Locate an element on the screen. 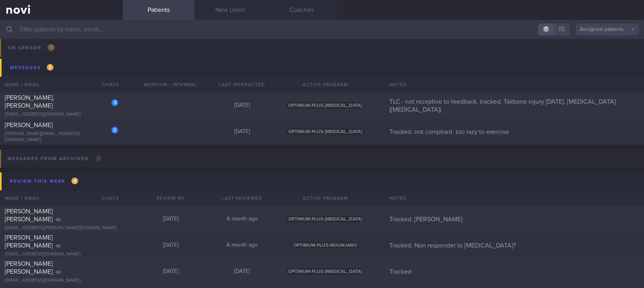 The width and height of the screenshot is (644, 288). div: Last Reviewed is located at coordinates (242, 198).